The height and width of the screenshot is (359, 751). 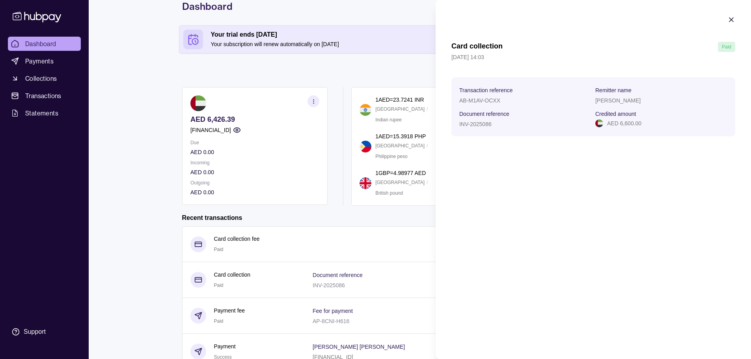 What do you see at coordinates (613, 90) in the screenshot?
I see `p: Remitter name` at bounding box center [613, 90].